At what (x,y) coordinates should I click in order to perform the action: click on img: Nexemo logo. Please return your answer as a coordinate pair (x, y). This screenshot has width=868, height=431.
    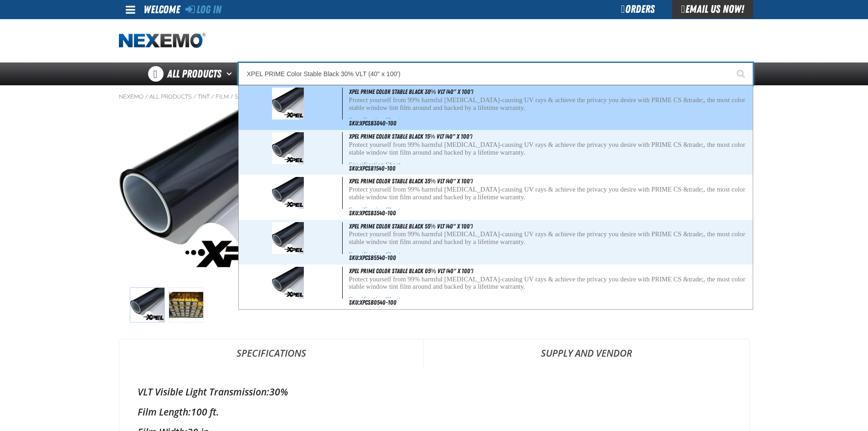
    Looking at the image, I should click on (162, 40).